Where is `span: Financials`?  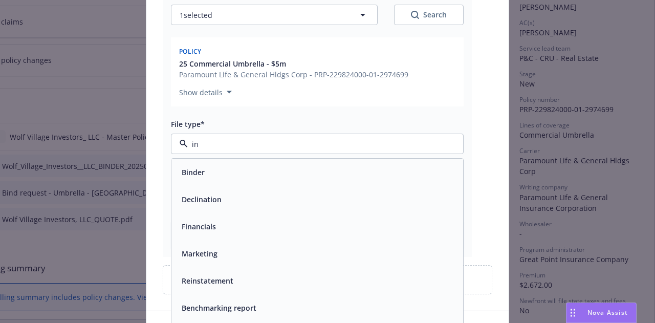
span: Financials is located at coordinates (199, 226).